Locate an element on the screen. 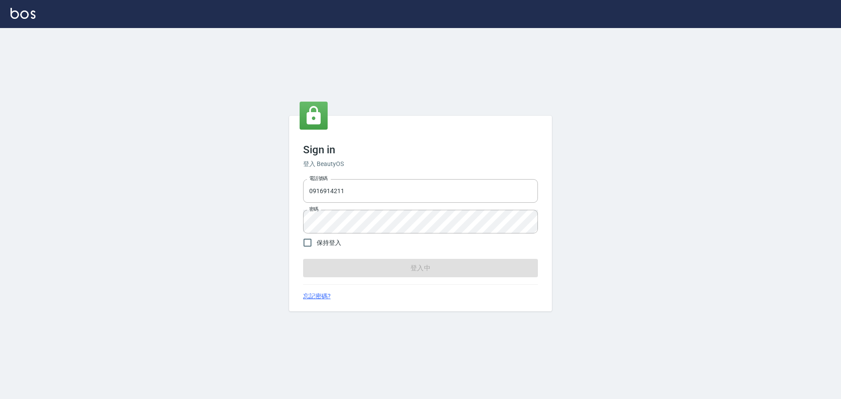 The height and width of the screenshot is (399, 841). h6: 登入 BeautyOS is located at coordinates (421, 164).